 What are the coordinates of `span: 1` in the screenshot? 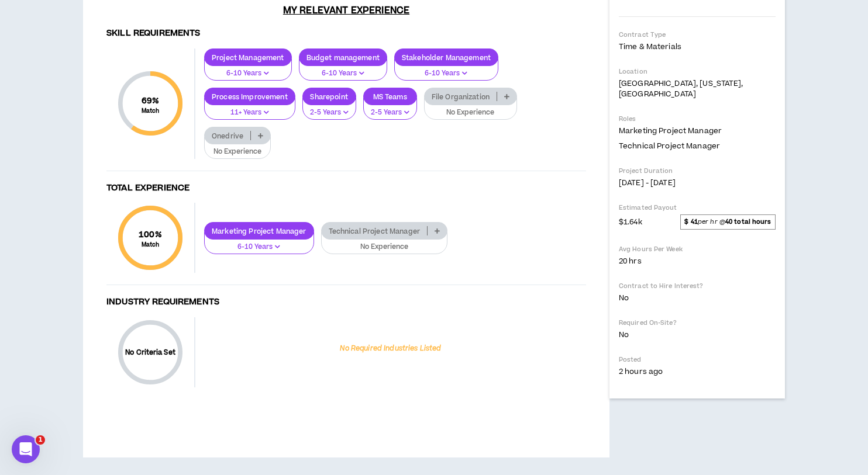 It's located at (41, 440).